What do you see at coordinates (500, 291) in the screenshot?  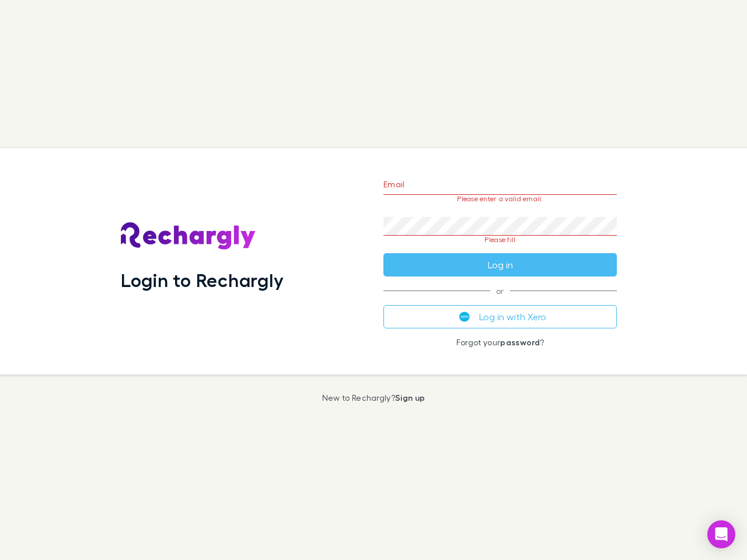 I see `span: or` at bounding box center [500, 291].